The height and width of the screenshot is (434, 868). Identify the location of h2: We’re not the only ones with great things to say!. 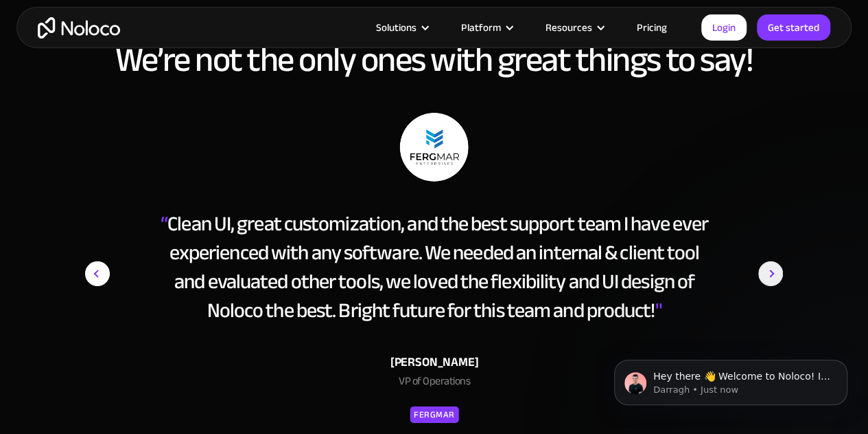
(434, 60).